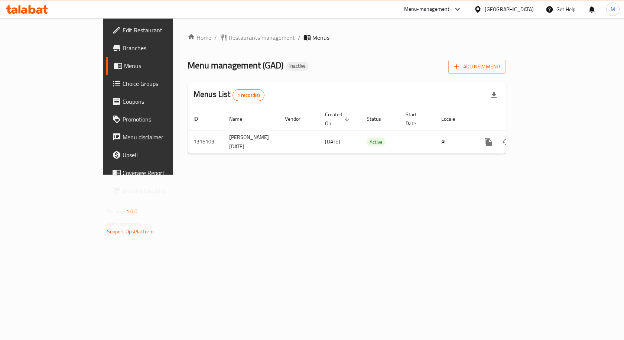  I want to click on div: Export file, so click(494, 95).